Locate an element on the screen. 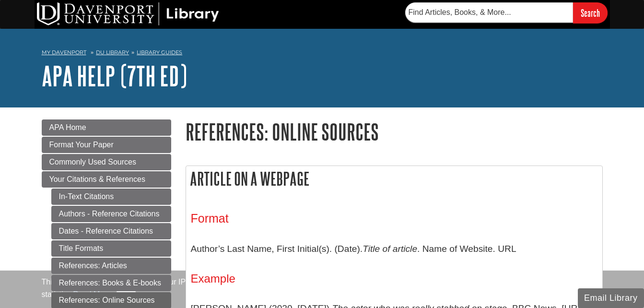 This screenshot has width=644, height=308. a: Format Your Paper is located at coordinates (107, 145).